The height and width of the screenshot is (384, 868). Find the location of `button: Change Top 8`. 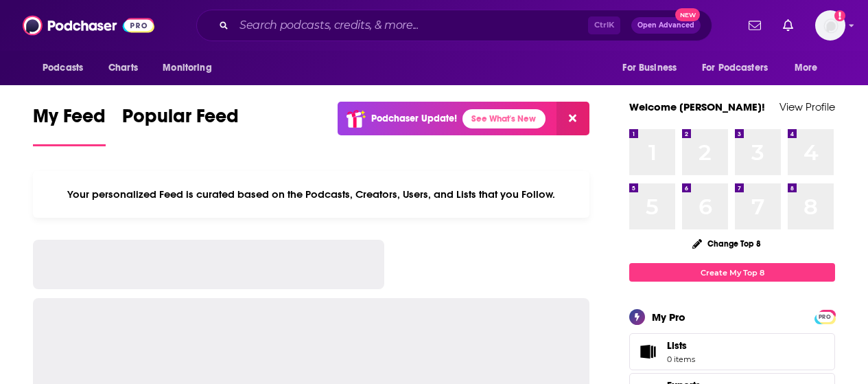

button: Change Top 8 is located at coordinates (726, 243).